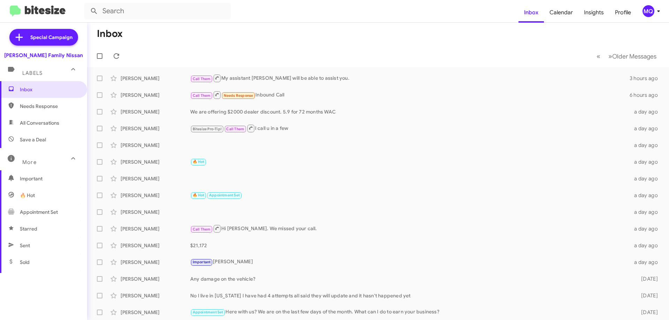 The width and height of the screenshot is (669, 320). I want to click on a: Calendar, so click(561, 13).